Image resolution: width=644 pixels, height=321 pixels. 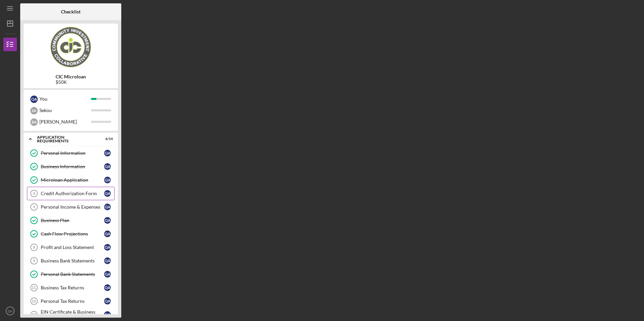 What do you see at coordinates (71, 274) in the screenshot?
I see `a: Personal Bank StatementsQA` at bounding box center [71, 274].